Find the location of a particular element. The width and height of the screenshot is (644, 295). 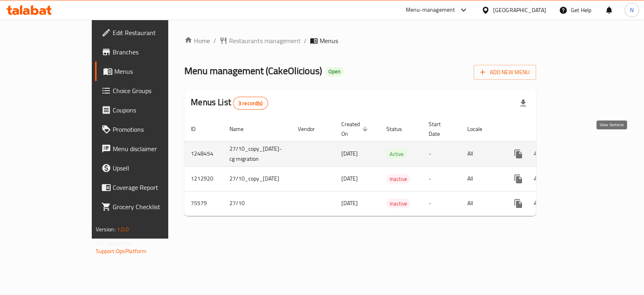

span: Created On is located at coordinates (356, 129).